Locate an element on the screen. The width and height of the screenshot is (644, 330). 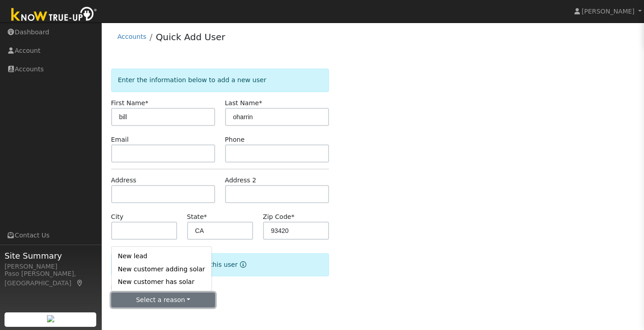
label: Zip Code is located at coordinates (279, 217).